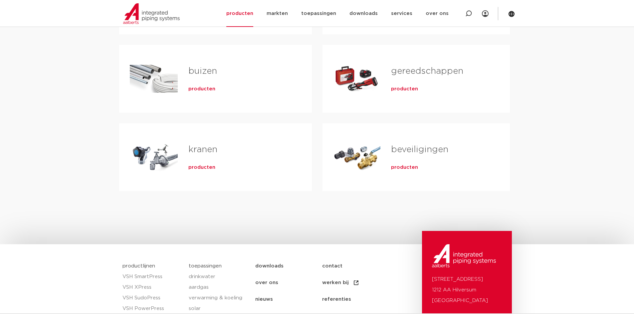  I want to click on a: buizen, so click(203, 71).